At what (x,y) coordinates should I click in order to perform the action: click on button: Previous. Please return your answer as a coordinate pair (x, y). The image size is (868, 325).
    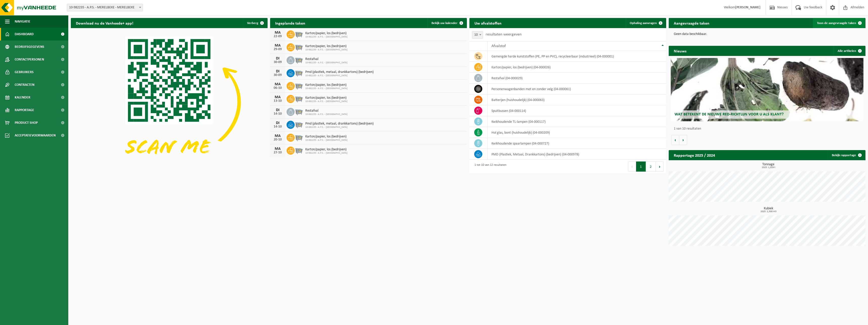
    Looking at the image, I should click on (632, 166).